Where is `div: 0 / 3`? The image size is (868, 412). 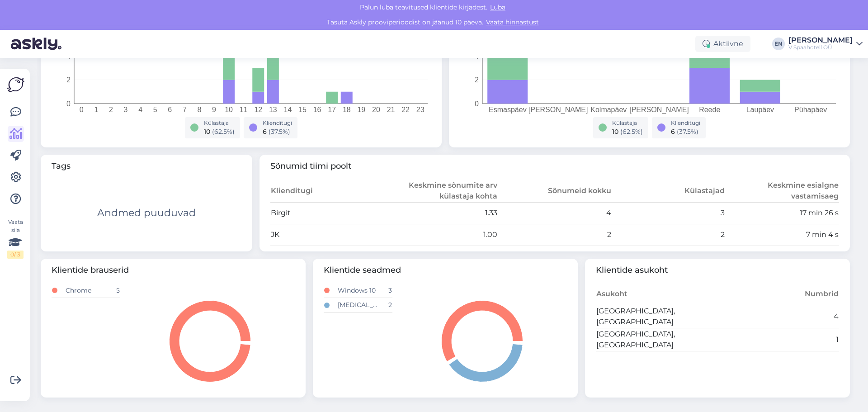 div: 0 / 3 is located at coordinates (15, 254).